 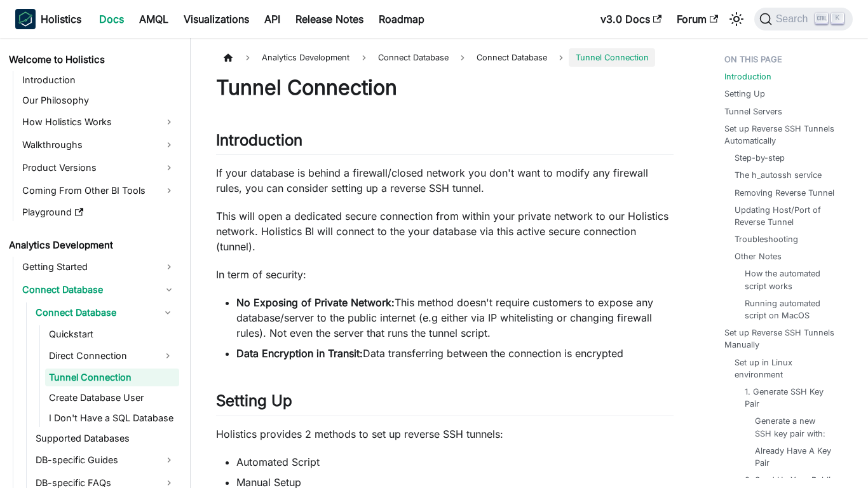 What do you see at coordinates (402, 19) in the screenshot?
I see `a: Roadmap` at bounding box center [402, 19].